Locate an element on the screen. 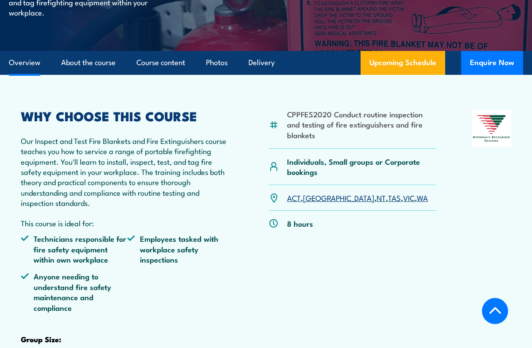 The image size is (532, 348). p: Individuals, Small groups or Corporate bookings is located at coordinates (361, 167).